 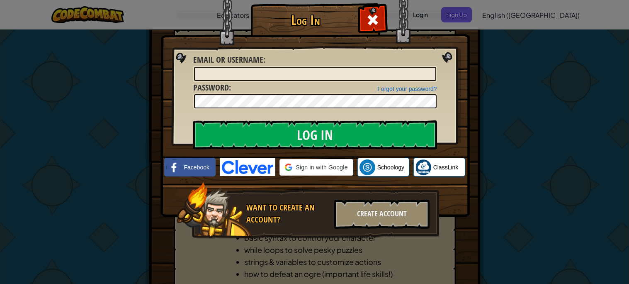 What do you see at coordinates (248, 167) in the screenshot?
I see `img: clever-logo-blue.png` at bounding box center [248, 167].